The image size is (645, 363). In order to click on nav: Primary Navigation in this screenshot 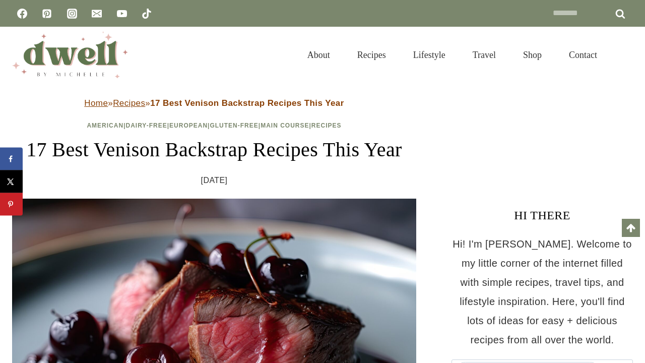, I will do `click(452, 55)`.